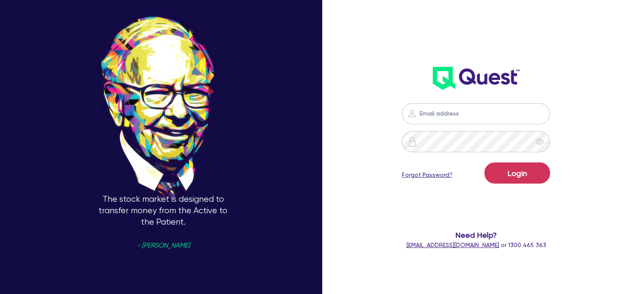  What do you see at coordinates (476, 78) in the screenshot?
I see `img: wH2k97JdezQIQAAAABJRU5ErkJggg==` at bounding box center [476, 78].